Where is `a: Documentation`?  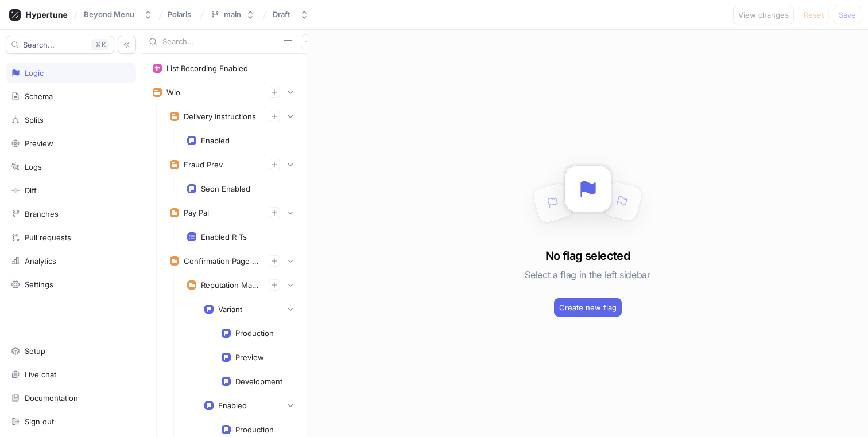
a: Documentation is located at coordinates (71, 398).